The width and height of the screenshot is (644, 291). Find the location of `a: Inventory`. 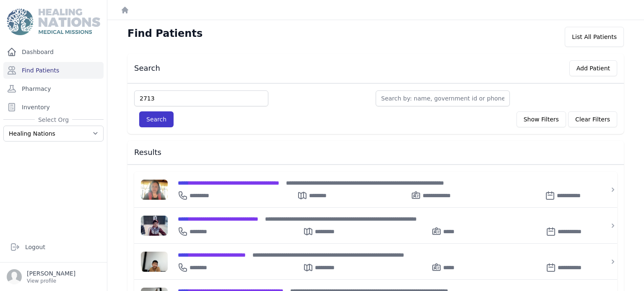

a: Inventory is located at coordinates (53, 107).